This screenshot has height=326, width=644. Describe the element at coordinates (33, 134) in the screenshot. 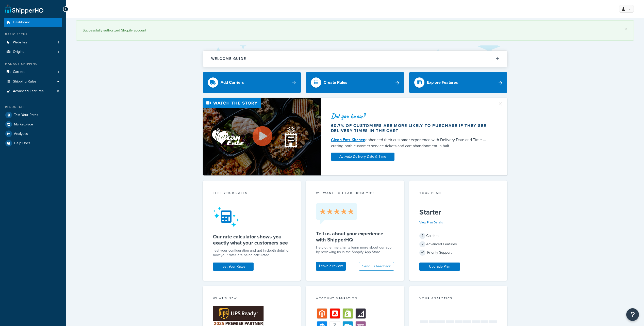

I see `a: Analytics` at that location.